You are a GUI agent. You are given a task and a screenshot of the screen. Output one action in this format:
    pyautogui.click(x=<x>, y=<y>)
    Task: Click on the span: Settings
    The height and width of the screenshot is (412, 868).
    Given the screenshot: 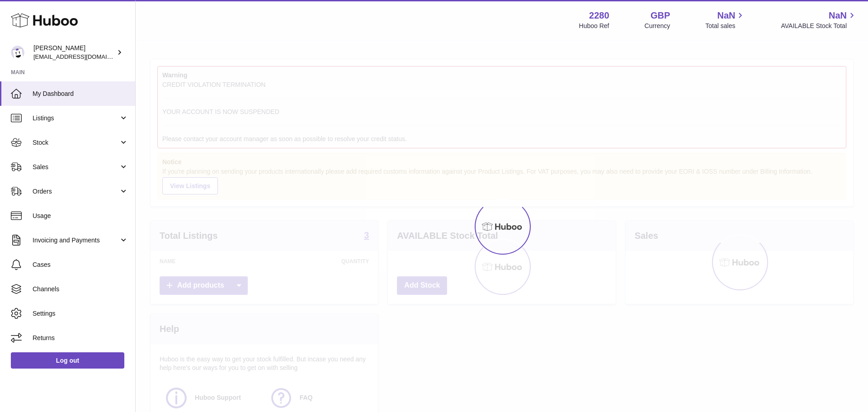 What is the action you would take?
    pyautogui.click(x=80, y=313)
    